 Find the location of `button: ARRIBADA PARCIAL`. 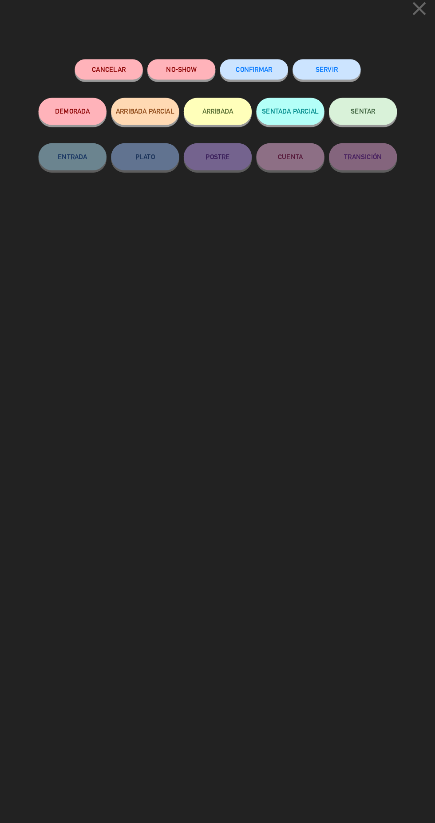

button: ARRIBADA PARCIAL is located at coordinates (146, 119).